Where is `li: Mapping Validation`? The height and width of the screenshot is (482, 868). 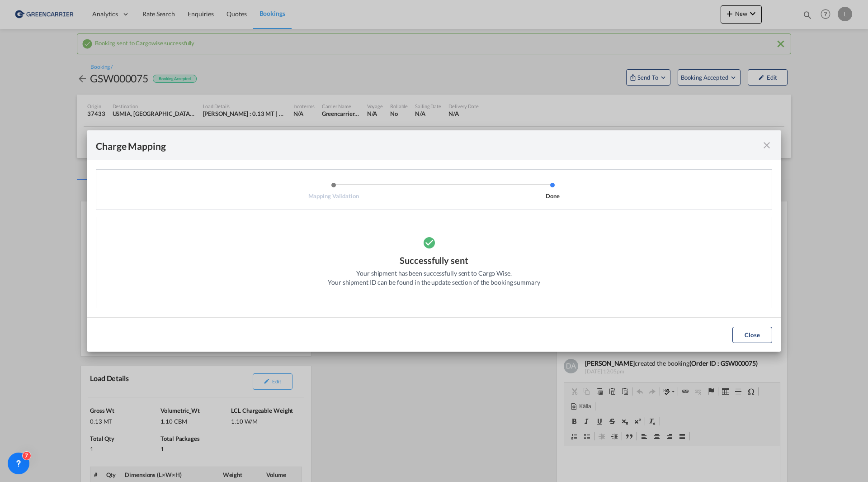
li: Mapping Validation is located at coordinates (333, 191).